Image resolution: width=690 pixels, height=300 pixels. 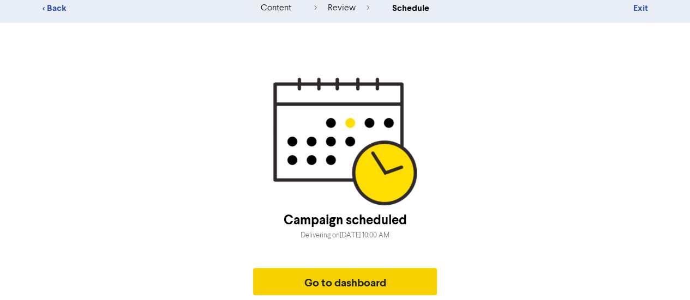 I want to click on div: < Back, so click(x=138, y=8).